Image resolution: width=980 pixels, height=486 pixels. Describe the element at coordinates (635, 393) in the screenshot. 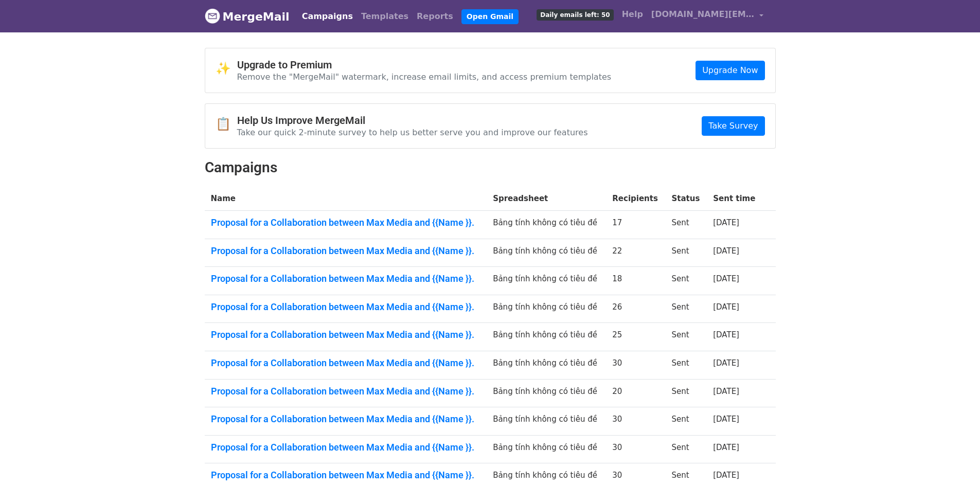

I see `td: 20` at that location.